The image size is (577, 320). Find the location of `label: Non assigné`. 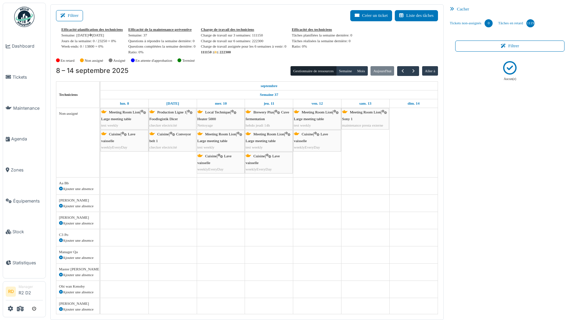

label: Non assigné is located at coordinates (94, 60).